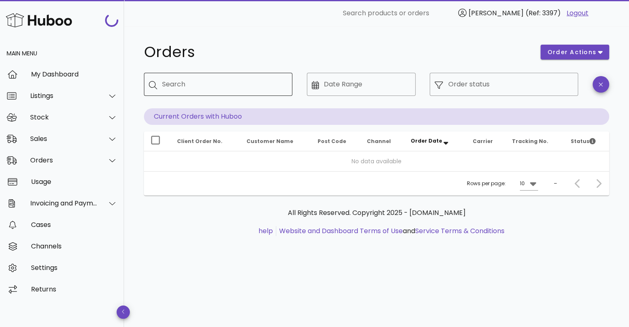  What do you see at coordinates (270, 141) in the screenshot?
I see `span: Customer Name` at bounding box center [270, 141].